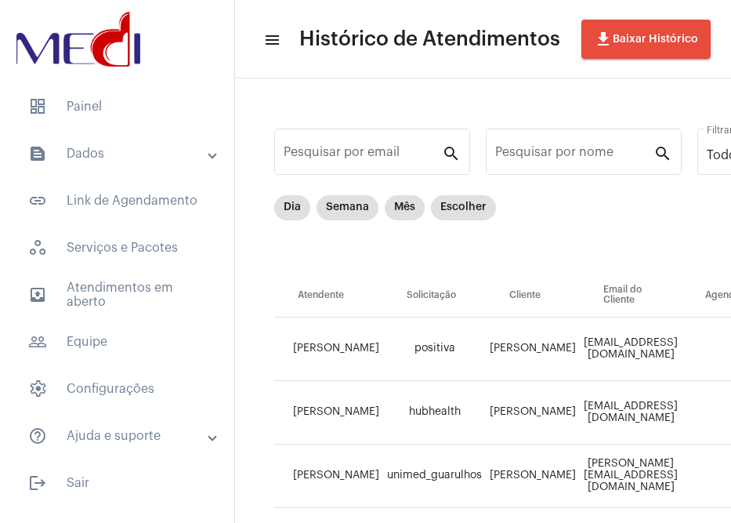 This screenshot has width=731, height=523. Describe the element at coordinates (435, 348) in the screenshot. I see `span: positiva` at that location.